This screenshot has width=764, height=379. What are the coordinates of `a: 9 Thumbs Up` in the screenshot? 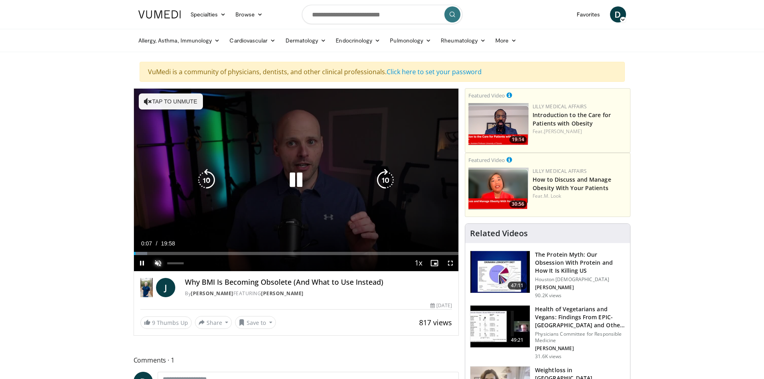 It's located at (166, 323).